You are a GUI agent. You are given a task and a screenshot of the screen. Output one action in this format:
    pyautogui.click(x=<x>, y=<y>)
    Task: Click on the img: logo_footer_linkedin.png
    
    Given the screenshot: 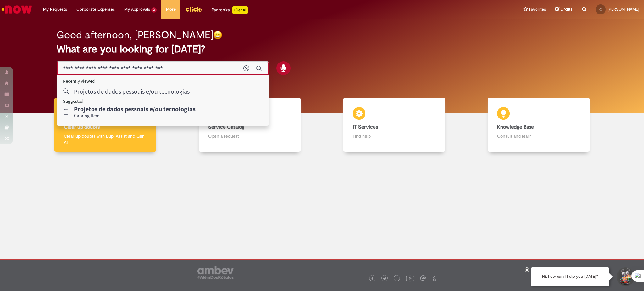 What is the action you would take?
    pyautogui.click(x=397, y=279)
    